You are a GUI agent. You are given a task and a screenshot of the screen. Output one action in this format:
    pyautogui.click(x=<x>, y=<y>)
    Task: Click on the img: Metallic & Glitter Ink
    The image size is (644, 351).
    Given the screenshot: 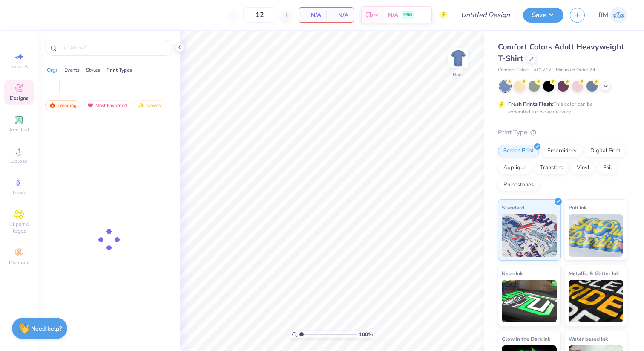 What is the action you would take?
    pyautogui.click(x=596, y=301)
    